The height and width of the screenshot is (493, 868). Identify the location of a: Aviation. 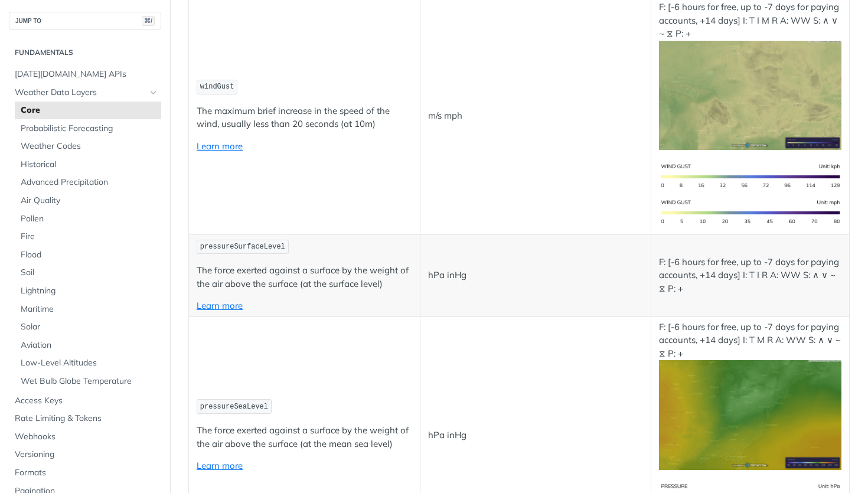
(88, 345).